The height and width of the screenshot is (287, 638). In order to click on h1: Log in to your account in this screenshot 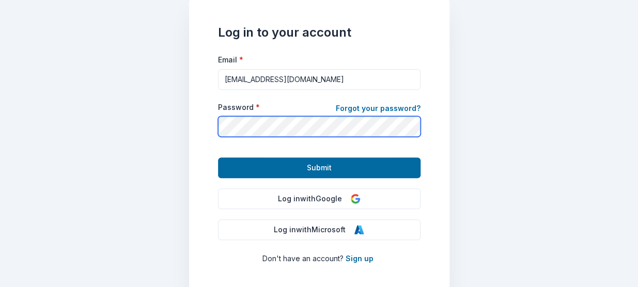, I will do `click(319, 33)`.